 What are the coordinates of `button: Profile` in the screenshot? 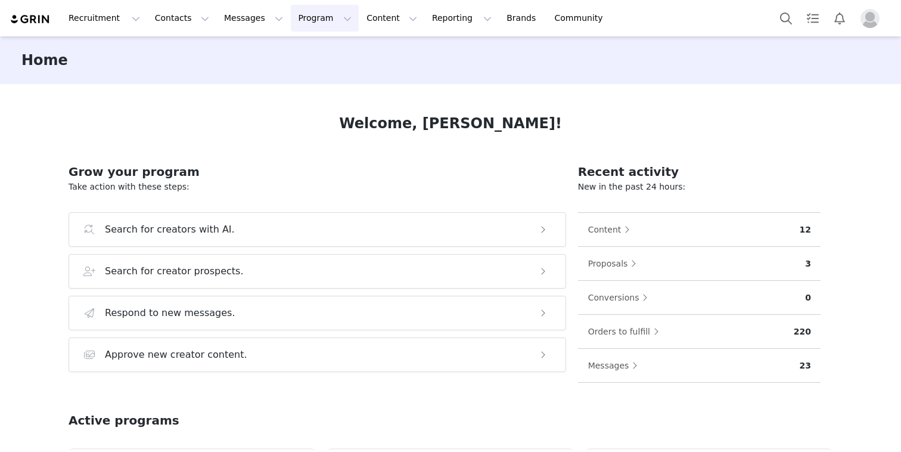 It's located at (873, 18).